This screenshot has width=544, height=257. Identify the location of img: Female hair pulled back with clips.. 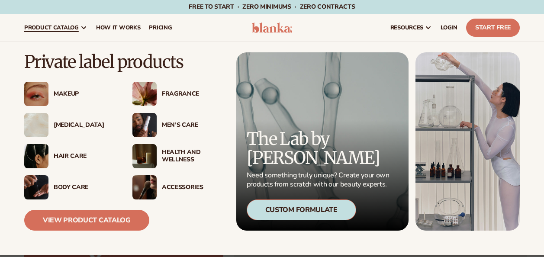
(36, 156).